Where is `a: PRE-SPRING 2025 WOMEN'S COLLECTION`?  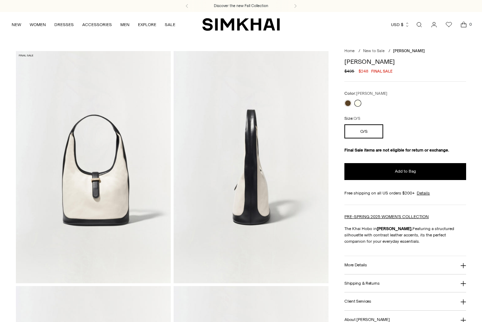
a: PRE-SPRING 2025 WOMEN'S COLLECTION is located at coordinates (386, 217).